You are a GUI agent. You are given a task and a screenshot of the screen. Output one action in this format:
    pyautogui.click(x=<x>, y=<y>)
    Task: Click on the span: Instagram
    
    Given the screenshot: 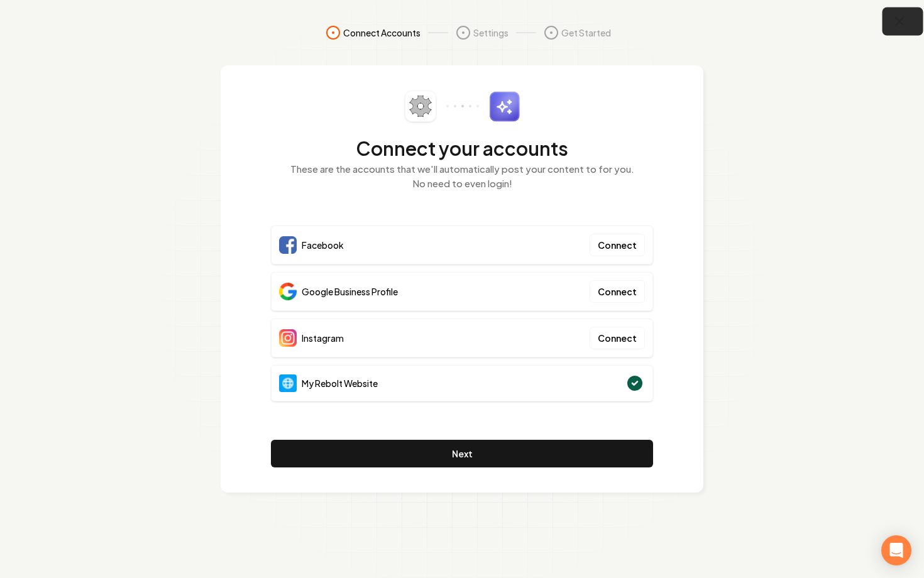 What is the action you would take?
    pyautogui.click(x=322, y=338)
    